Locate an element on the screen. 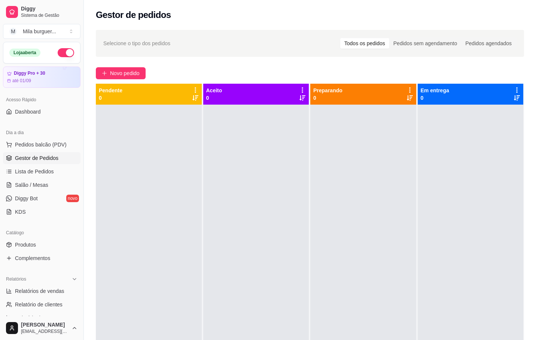  span: Lista de Pedidos is located at coordinates (34, 172).